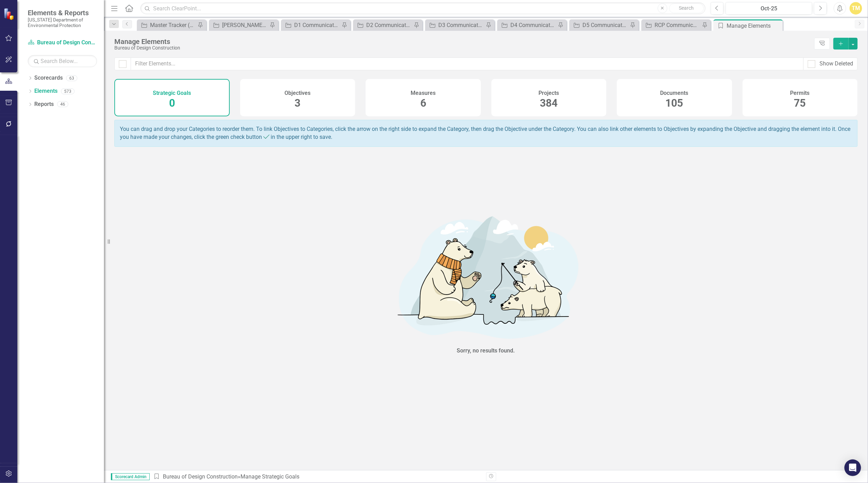 The height and width of the screenshot is (483, 868). What do you see at coordinates (46, 91) in the screenshot?
I see `a: Elements` at bounding box center [46, 91].